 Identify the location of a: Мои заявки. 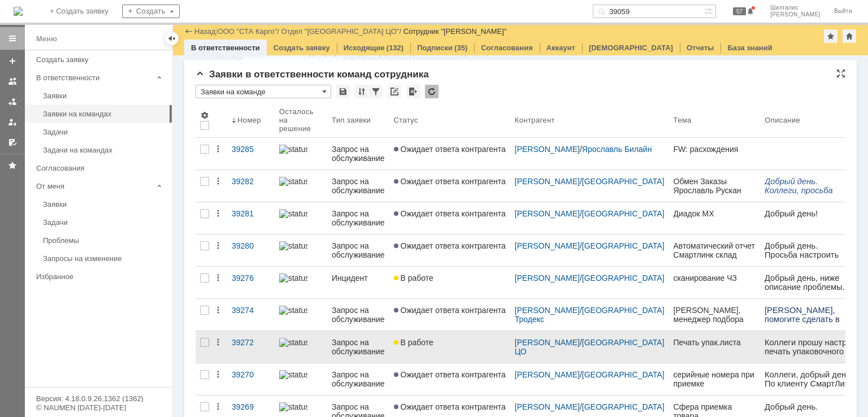
(13, 122).